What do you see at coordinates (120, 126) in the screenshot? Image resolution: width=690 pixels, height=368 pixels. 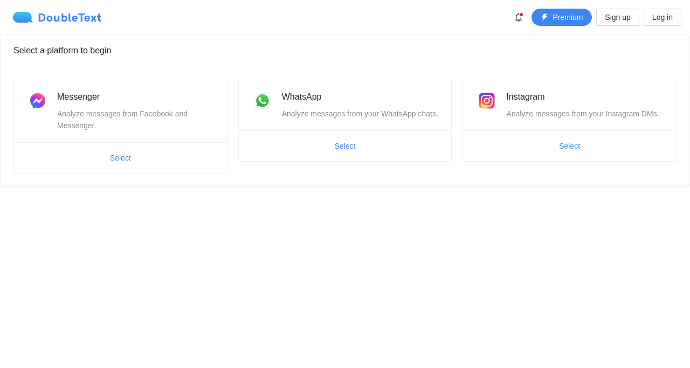 I see `a: MessengerAnalyze messages from Facebook and Messenger.Select` at bounding box center [120, 126].